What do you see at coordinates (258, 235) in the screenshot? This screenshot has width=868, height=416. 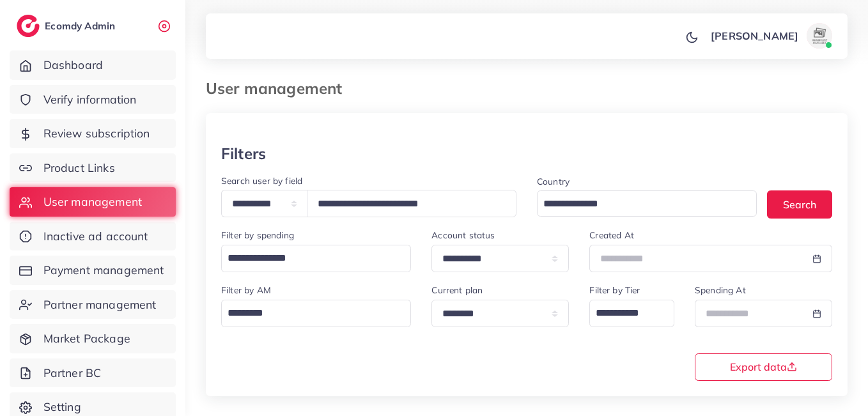 I see `label: Filter by spending` at bounding box center [258, 235].